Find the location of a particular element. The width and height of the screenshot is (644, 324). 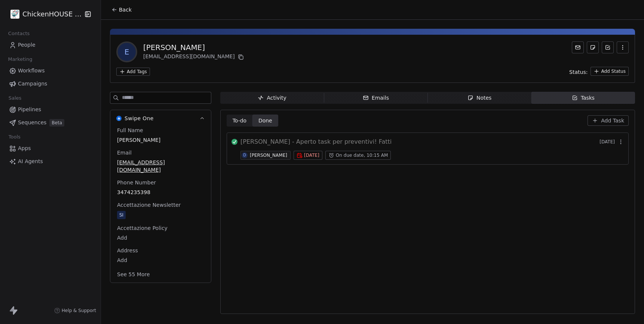

button: See 55 More is located at coordinates (134, 275).